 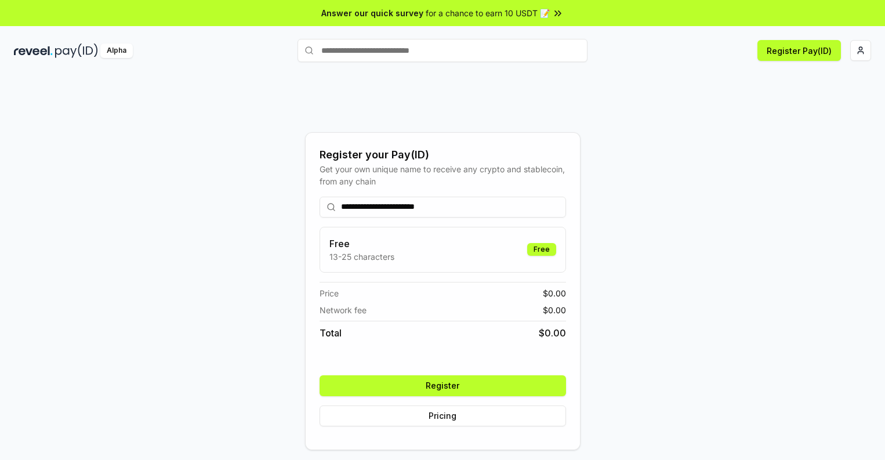 What do you see at coordinates (343, 310) in the screenshot?
I see `span: Network fee` at bounding box center [343, 310].